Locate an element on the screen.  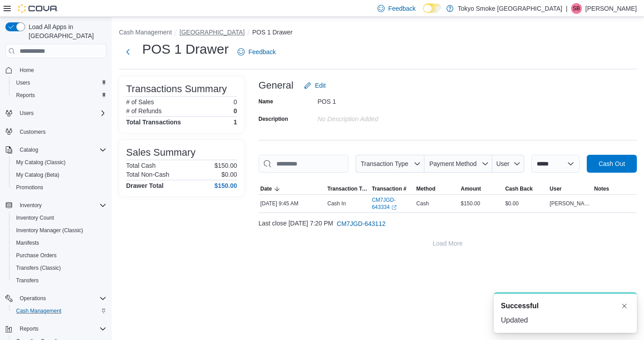
button: Date is located at coordinates (292, 189).